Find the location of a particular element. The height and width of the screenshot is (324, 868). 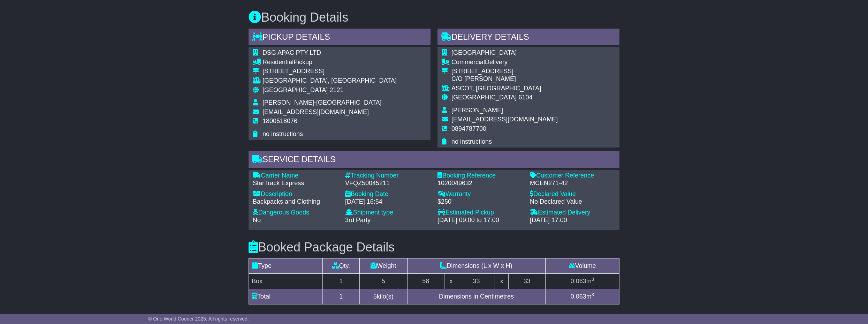

div: MCEN271-42 is located at coordinates (572, 183).